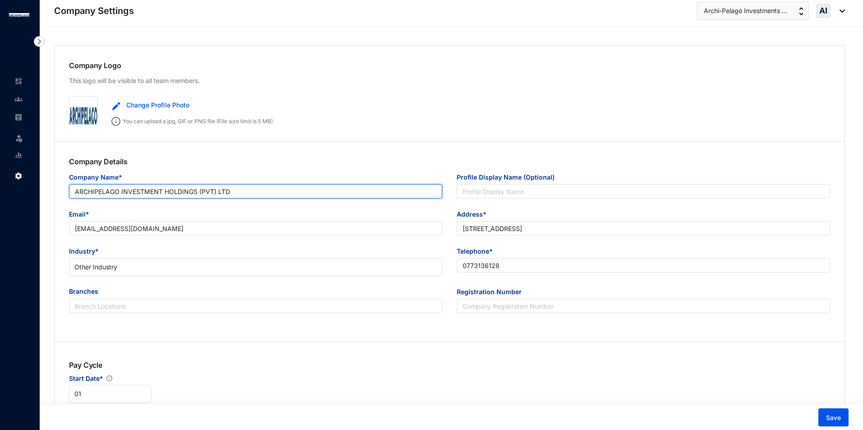 This screenshot has width=863, height=430. Describe the element at coordinates (18, 99) in the screenshot. I see `img: people-unselected.118708e94b43a90eceab.svg` at that location.